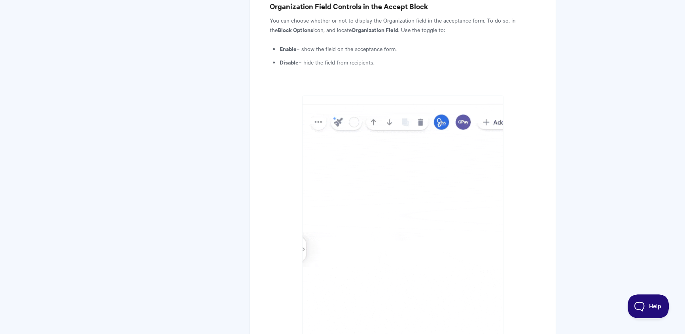  What do you see at coordinates (375, 29) in the screenshot?
I see `strong: Organization Field` at bounding box center [375, 29].